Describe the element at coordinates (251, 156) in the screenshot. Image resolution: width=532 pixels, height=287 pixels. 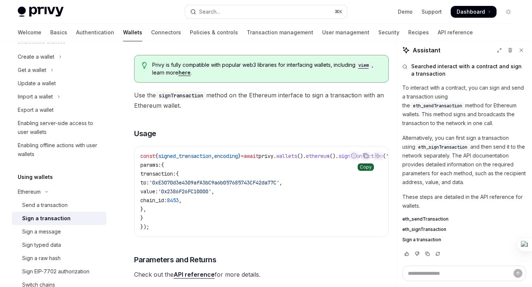
I see `span: await` at that location.